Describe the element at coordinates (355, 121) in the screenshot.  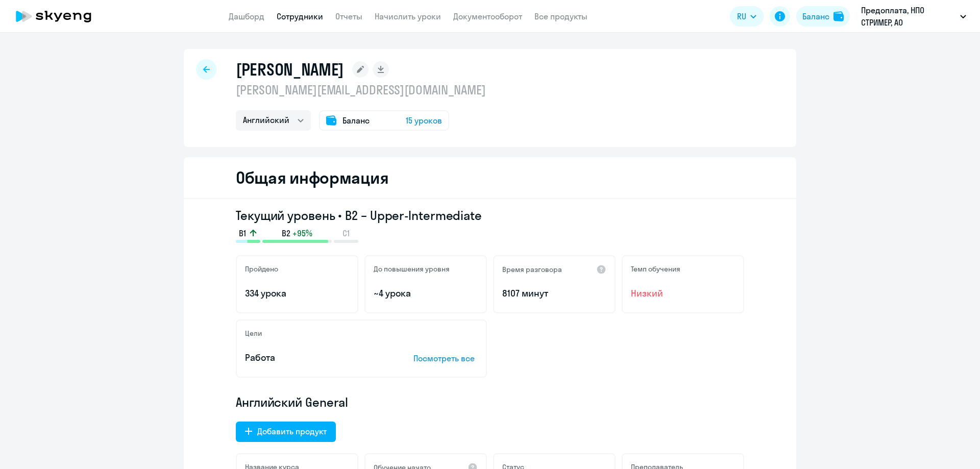
I see `span: Баланс` at that location.